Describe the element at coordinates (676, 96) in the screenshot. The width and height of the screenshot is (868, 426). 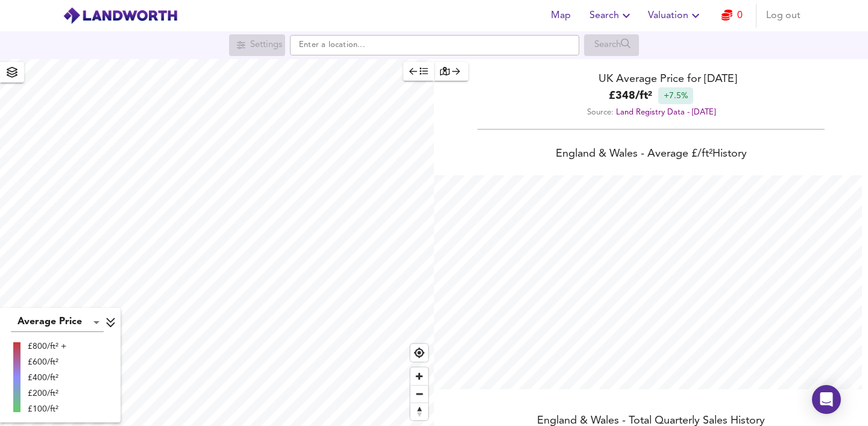
I see `div: +7.5%` at that location.